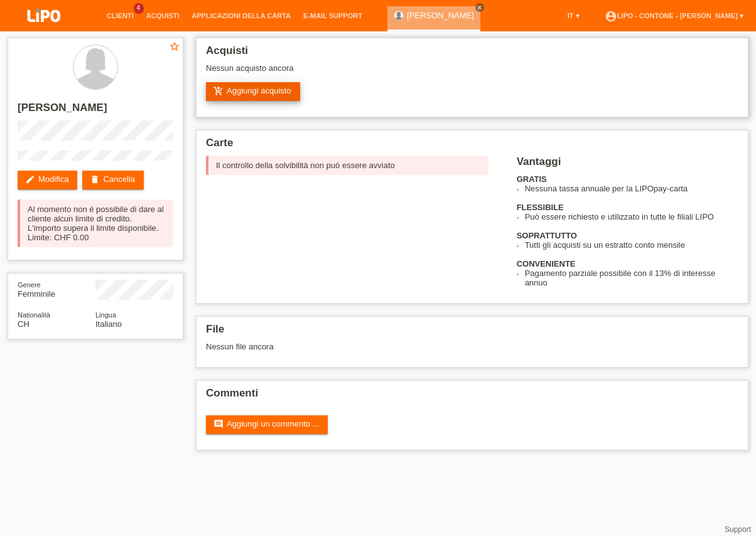  I want to click on span: 4, so click(139, 8).